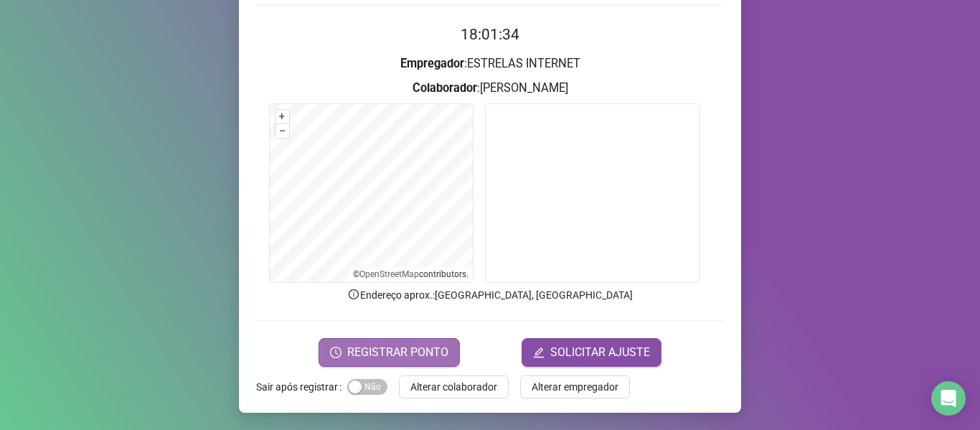  Describe the element at coordinates (538, 352) in the screenshot. I see `span: edit` at that location.